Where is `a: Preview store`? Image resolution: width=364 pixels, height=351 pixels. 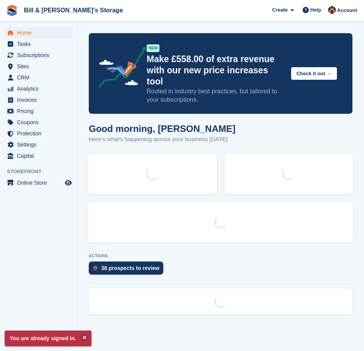 a: Preview store is located at coordinates (68, 183).